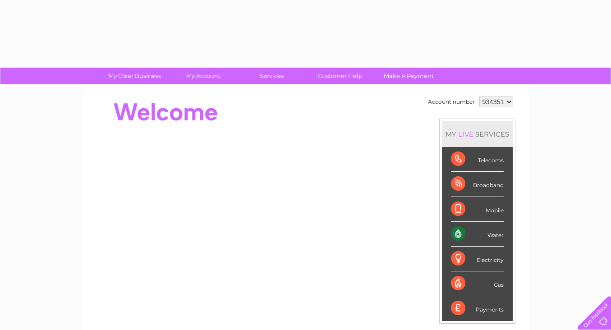  Describe the element at coordinates (271, 76) in the screenshot. I see `a: Services` at that location.